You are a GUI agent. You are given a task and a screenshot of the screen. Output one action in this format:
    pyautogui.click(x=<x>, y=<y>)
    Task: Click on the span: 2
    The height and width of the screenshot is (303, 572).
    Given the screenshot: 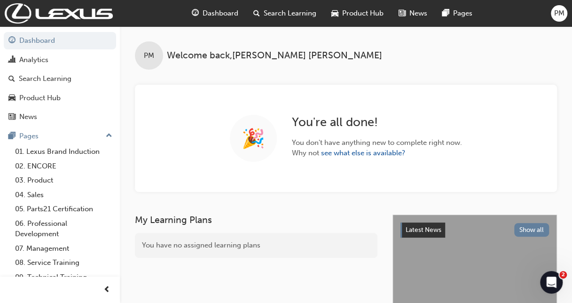 What is the action you would take?
    pyautogui.click(x=563, y=274)
    